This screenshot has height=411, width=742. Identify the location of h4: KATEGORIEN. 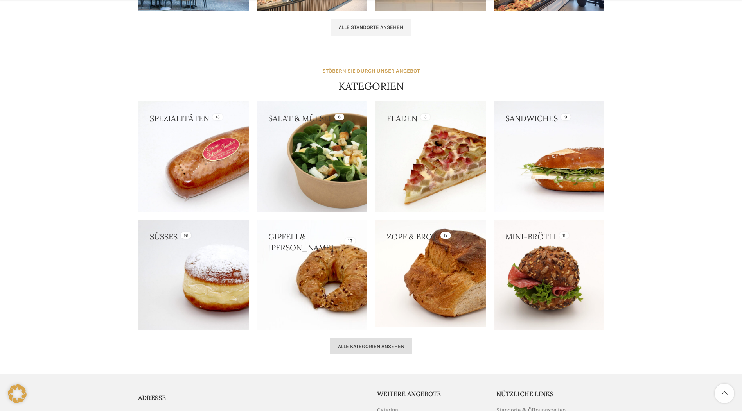
(371, 86).